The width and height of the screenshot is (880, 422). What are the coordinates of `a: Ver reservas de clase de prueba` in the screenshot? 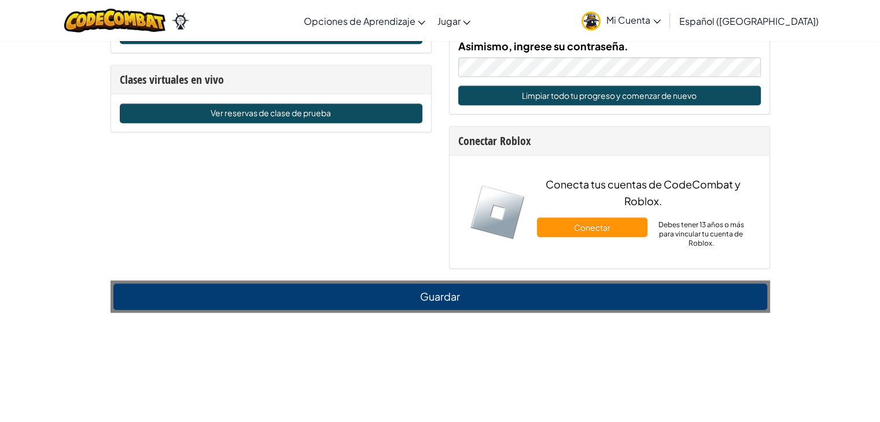 It's located at (271, 113).